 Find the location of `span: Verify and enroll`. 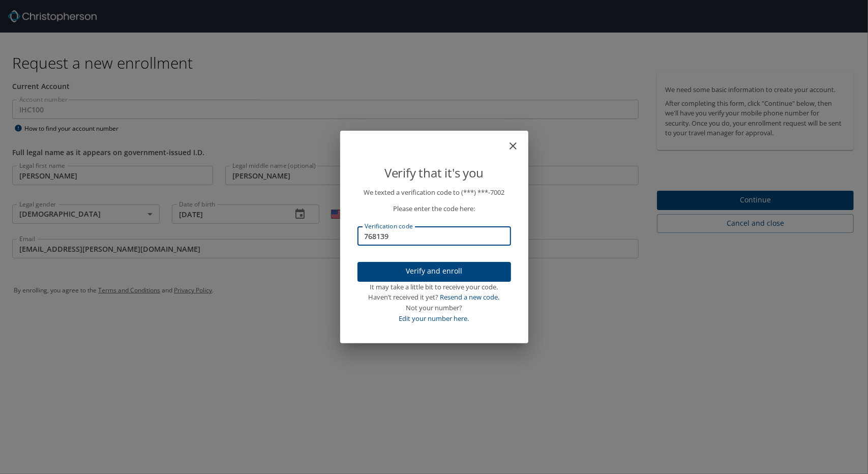

span: Verify and enroll is located at coordinates (434, 271).